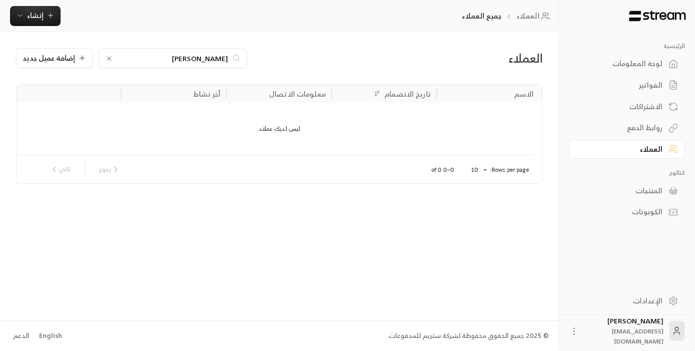 This screenshot has height=351, width=695. What do you see at coordinates (279, 129) in the screenshot?
I see `div: ليس لديك عملاء.` at bounding box center [279, 129].